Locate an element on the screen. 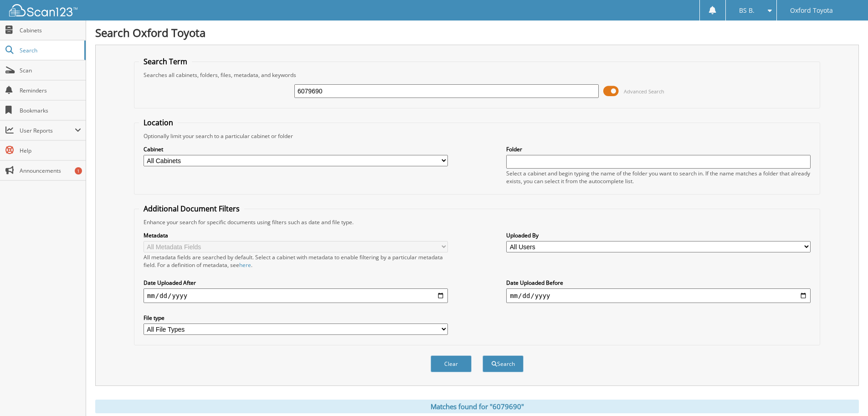 Image resolution: width=868 pixels, height=416 pixels. span: Cabinets is located at coordinates (50, 30).